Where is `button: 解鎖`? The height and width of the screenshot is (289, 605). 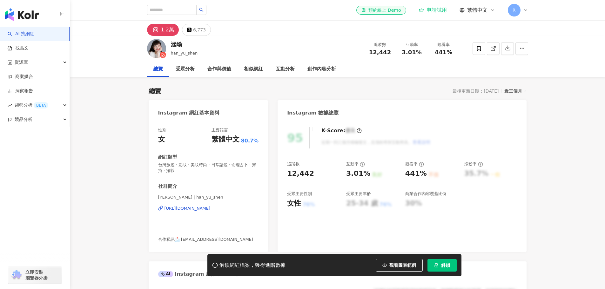
button: 解鎖 is located at coordinates (442, 265).